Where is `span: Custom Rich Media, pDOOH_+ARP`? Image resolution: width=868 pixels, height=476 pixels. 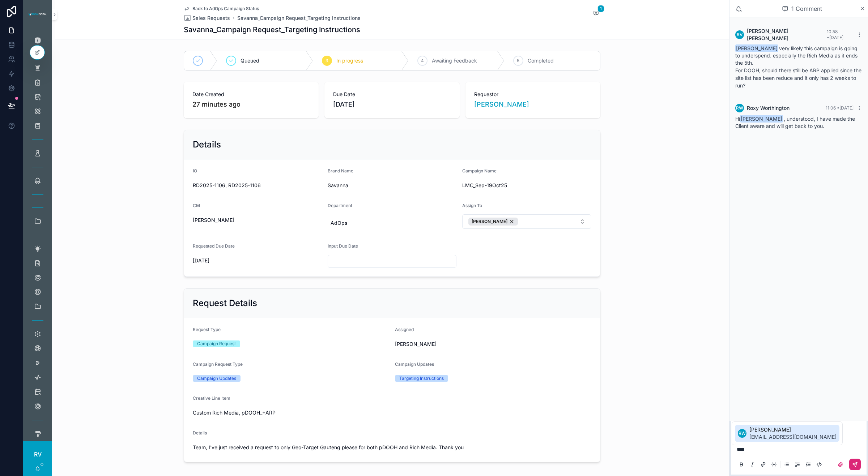 span: Custom Rich Media, pDOOH_+ARP is located at coordinates (240, 413).